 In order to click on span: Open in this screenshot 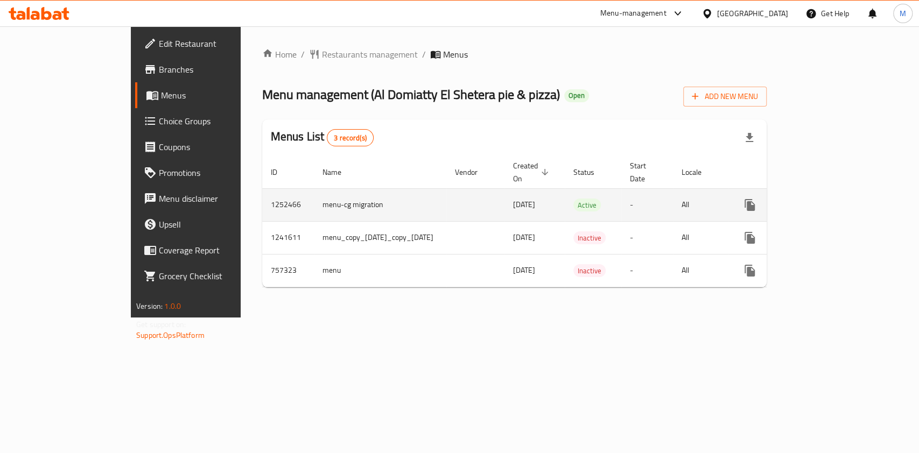, I will do `click(576, 95)`.